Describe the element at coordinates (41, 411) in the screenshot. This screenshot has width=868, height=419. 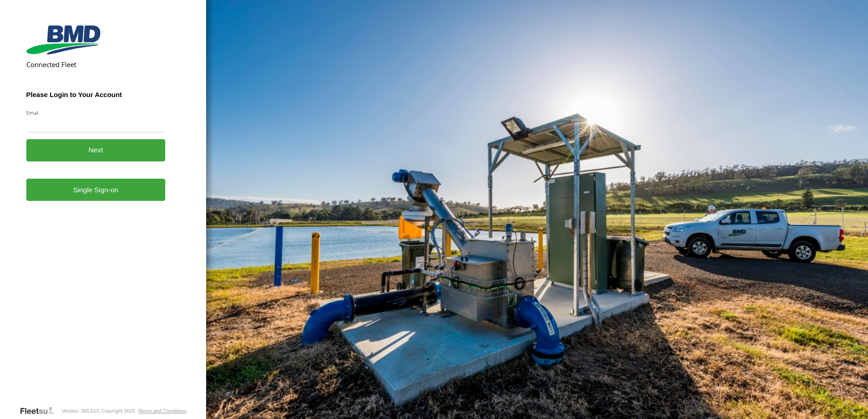
I see `a: Visit our Website` at that location.